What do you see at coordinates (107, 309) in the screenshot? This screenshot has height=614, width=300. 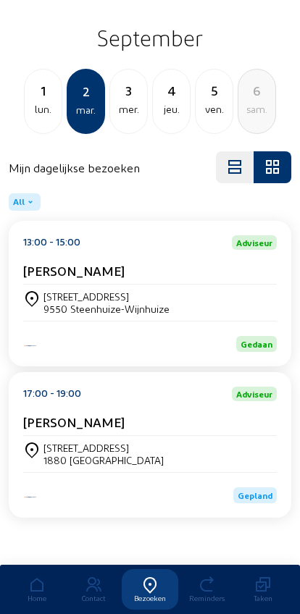 I see `div: 9550 Steenhuize-Wijnhuize` at bounding box center [107, 309].